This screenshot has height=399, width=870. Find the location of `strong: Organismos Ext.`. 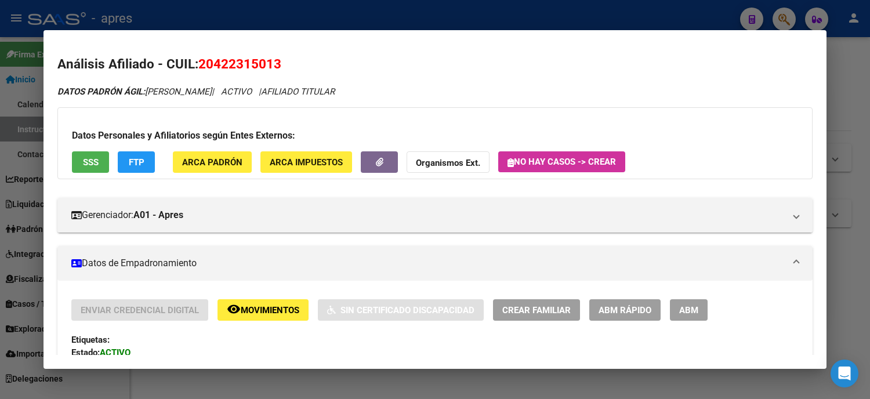

strong: Organismos Ext. is located at coordinates (448, 163).